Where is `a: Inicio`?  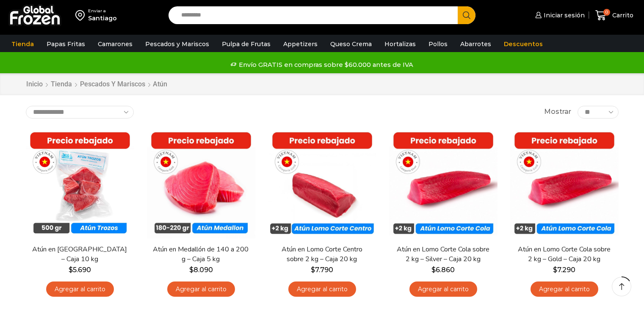 a: Inicio is located at coordinates (34, 84).